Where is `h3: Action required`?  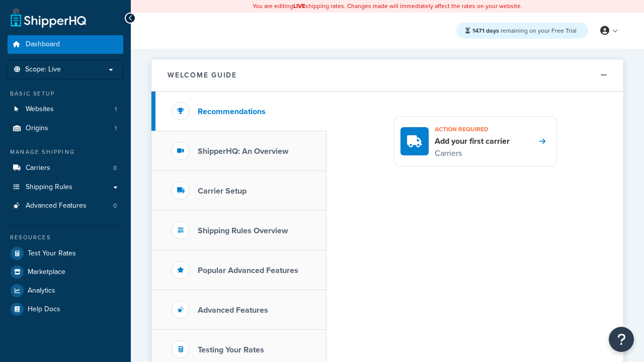 h3: Action required is located at coordinates (472, 129).